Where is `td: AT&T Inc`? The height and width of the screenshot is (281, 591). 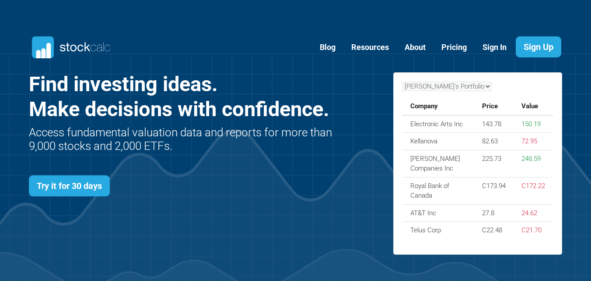 td: AT&T Inc is located at coordinates (438, 213).